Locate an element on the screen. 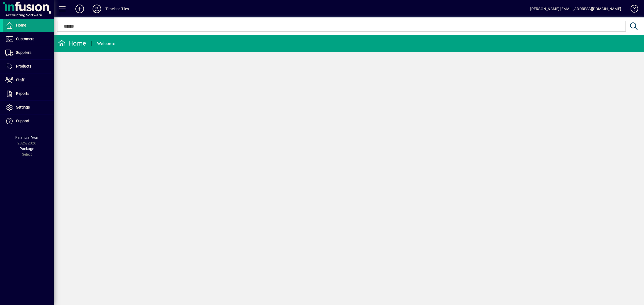 The height and width of the screenshot is (305, 644). div: Timeless Tiles is located at coordinates (117, 9).